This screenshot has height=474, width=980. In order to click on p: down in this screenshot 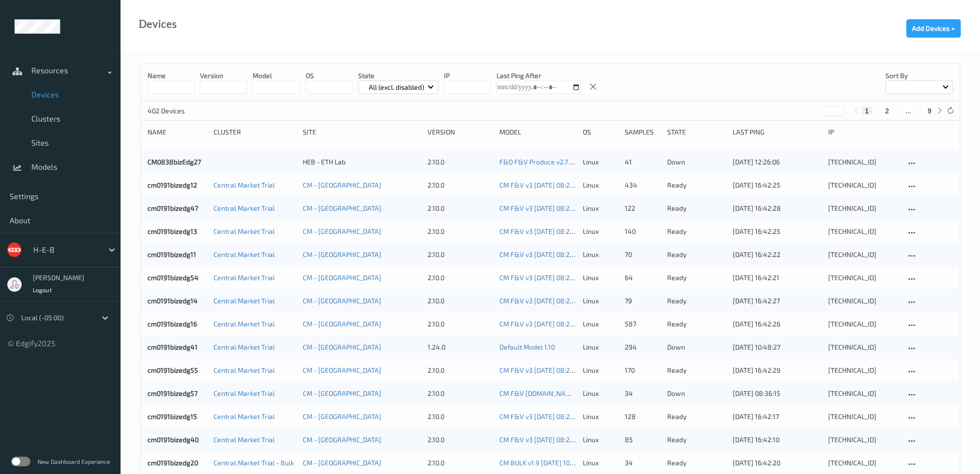, I will do `click(696, 162)`.